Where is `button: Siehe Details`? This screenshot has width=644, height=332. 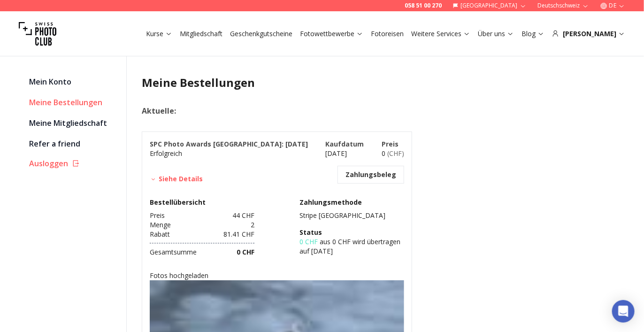 button: Siehe Details is located at coordinates (176, 179).